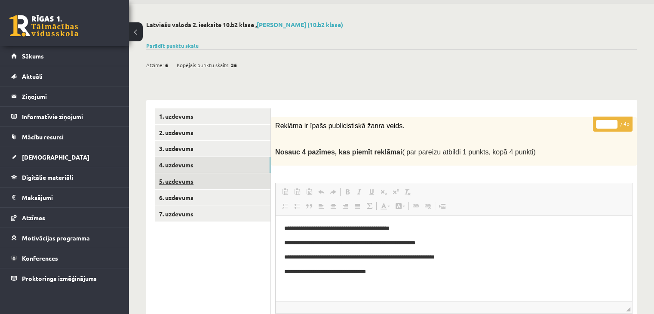 The width and height of the screenshot is (654, 314). What do you see at coordinates (309, 192) in the screenshot?
I see `a: Ievietot no Worda` at bounding box center [309, 192].